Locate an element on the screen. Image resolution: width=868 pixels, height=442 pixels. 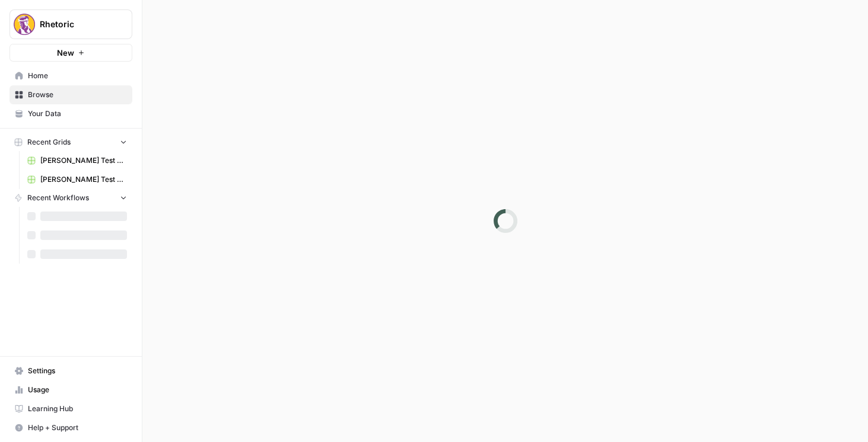
button: New is located at coordinates (70, 53).